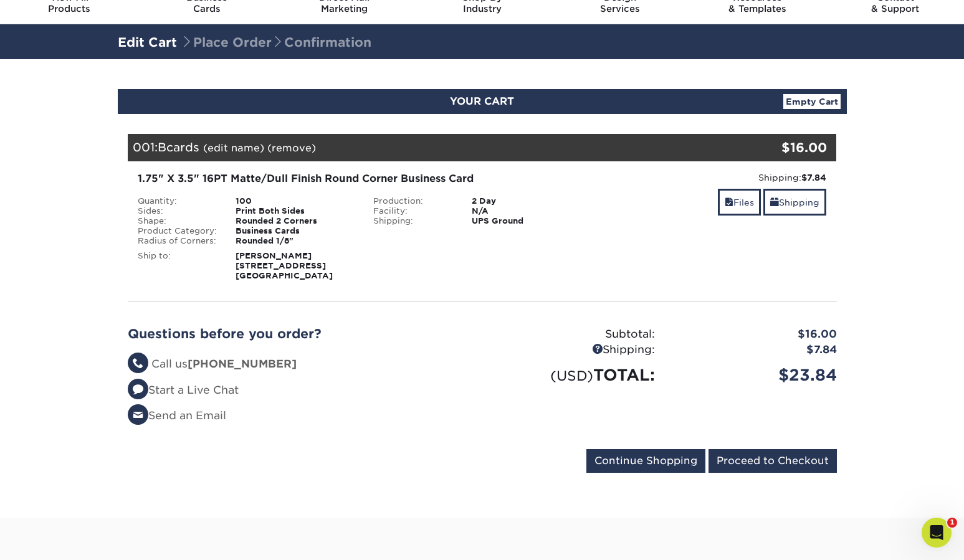 This screenshot has width=964, height=560. I want to click on div: Sides:, so click(178, 211).